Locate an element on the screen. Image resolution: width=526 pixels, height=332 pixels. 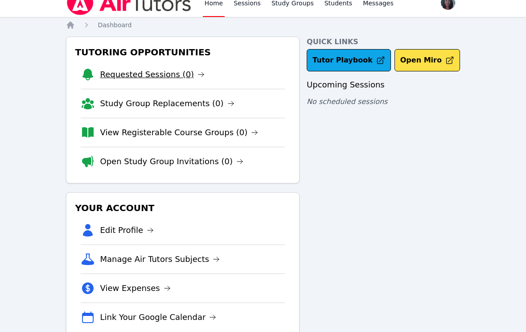
h4: Quick Links is located at coordinates (384, 42).